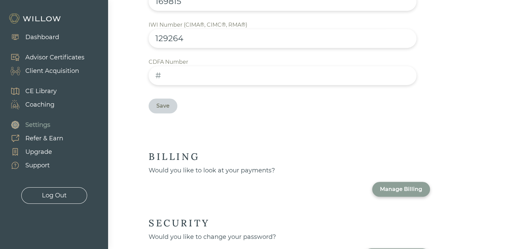 This screenshot has width=511, height=249. Describe the element at coordinates (31, 37) in the screenshot. I see `a: Dashboard` at that location.